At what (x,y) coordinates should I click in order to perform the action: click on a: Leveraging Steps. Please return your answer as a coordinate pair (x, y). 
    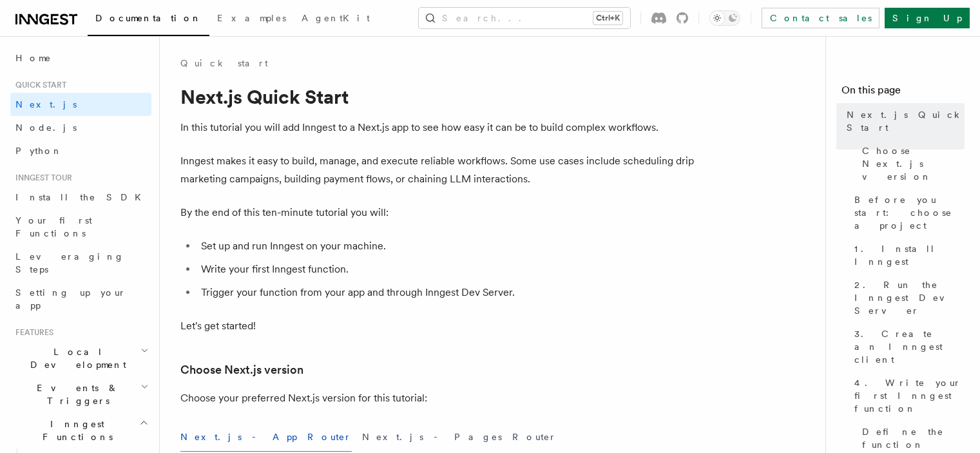
    Looking at the image, I should click on (80, 263).